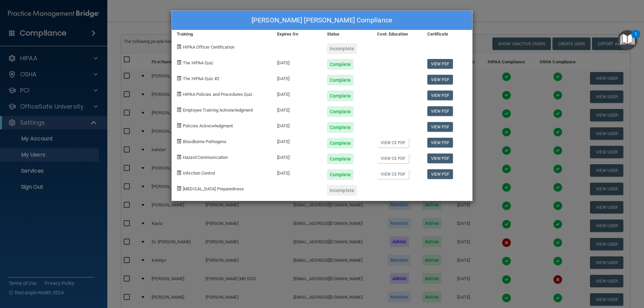 The height and width of the screenshot is (308, 644). What do you see at coordinates (217, 94) in the screenshot?
I see `span: HIPAA Policies and Procedures Quiz` at bounding box center [217, 94].